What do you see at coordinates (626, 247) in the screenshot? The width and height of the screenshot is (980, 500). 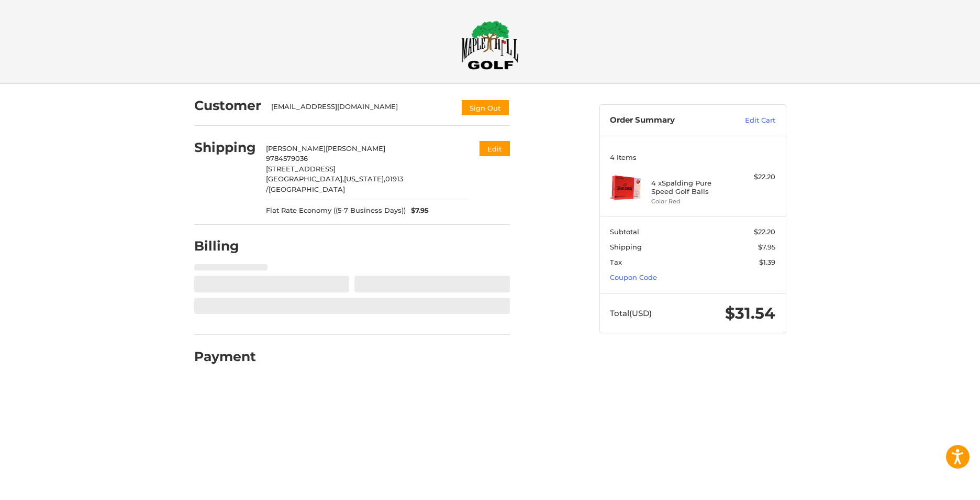 I see `span: Shipping` at bounding box center [626, 247].